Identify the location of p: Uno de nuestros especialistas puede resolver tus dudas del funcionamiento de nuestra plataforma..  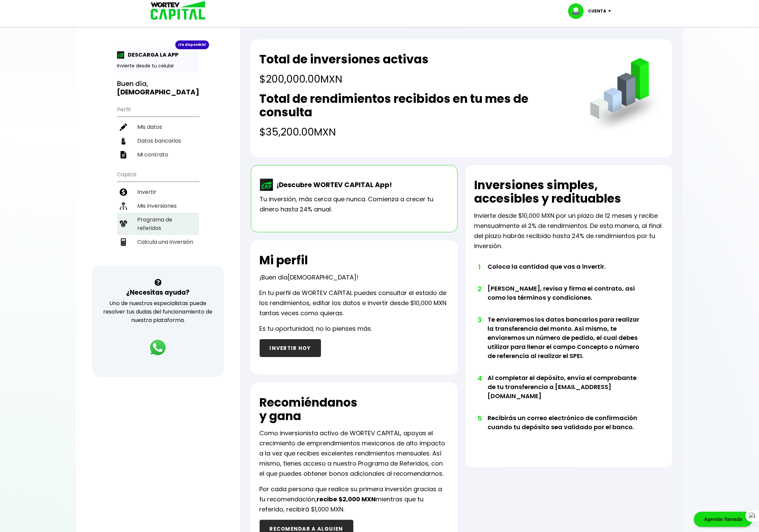
(158, 311).